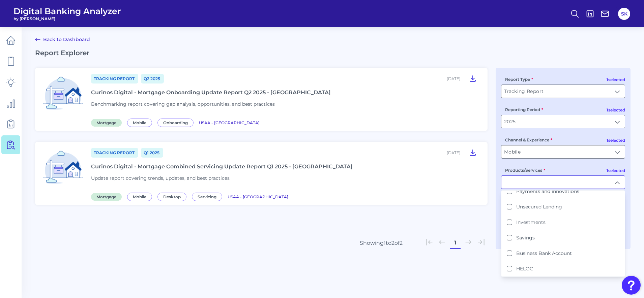 The width and height of the screenshot is (644, 298). I want to click on button: 1, so click(455, 243).